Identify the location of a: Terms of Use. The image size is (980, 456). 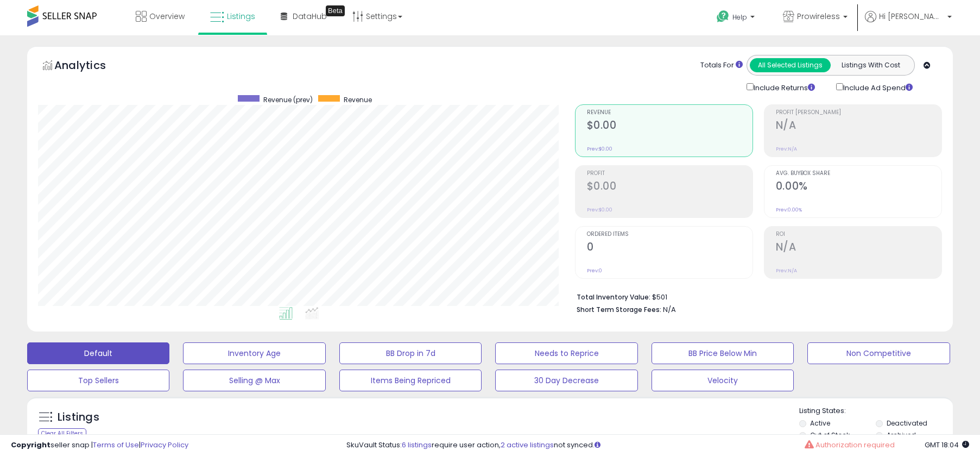
(115, 444).